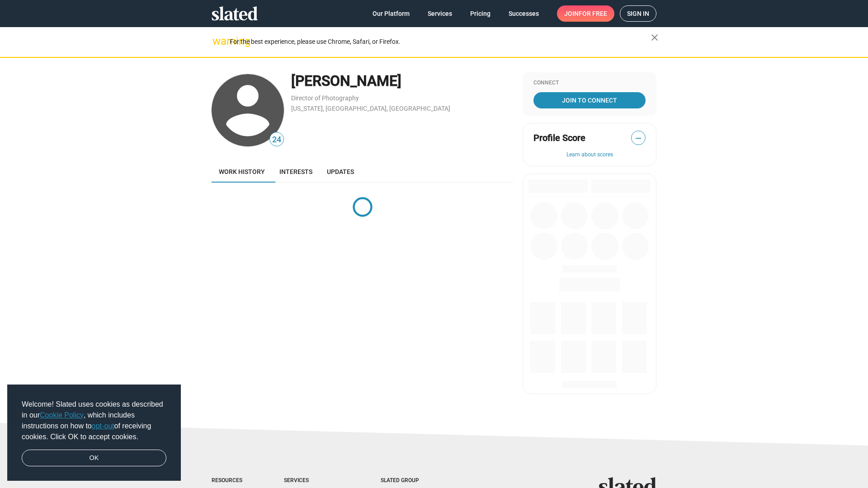  I want to click on div: For the best experience, please use Chrome, Safari, or Firefox., so click(440, 41).